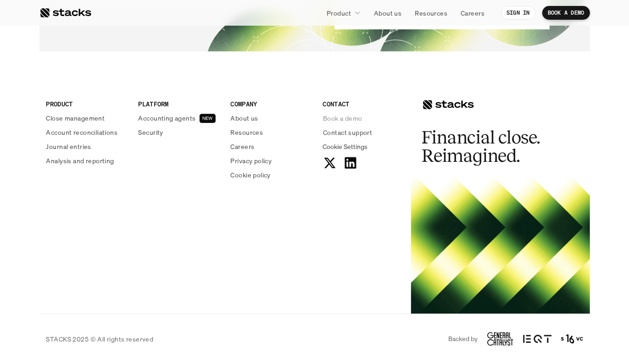 The image size is (629, 364). I want to click on a: Account reconciliations, so click(87, 132).